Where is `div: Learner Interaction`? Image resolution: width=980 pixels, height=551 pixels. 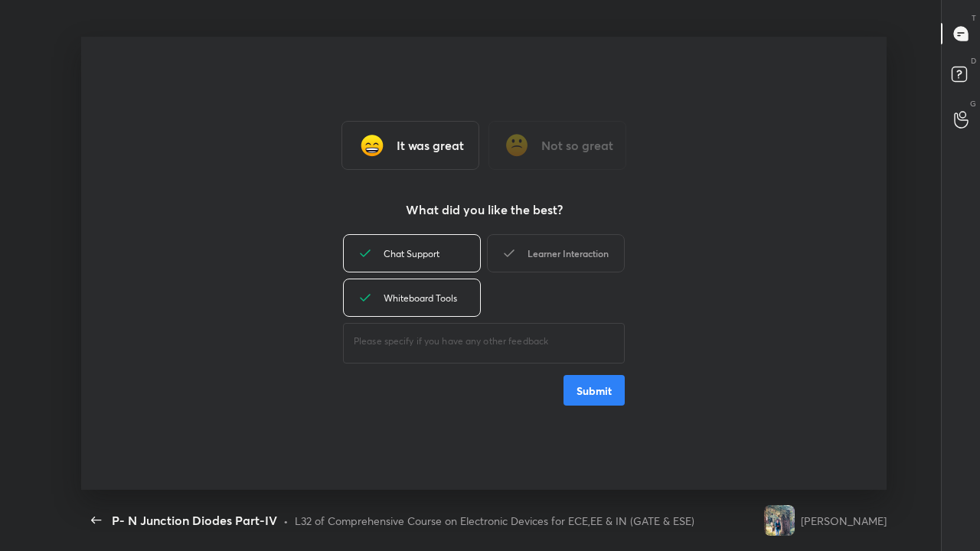
div: Learner Interaction is located at coordinates (556, 253).